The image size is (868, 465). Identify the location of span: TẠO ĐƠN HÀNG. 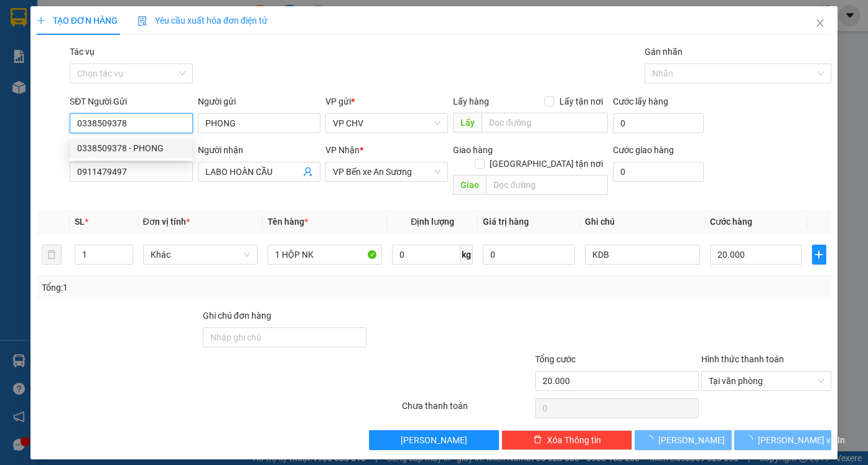
(77, 21).